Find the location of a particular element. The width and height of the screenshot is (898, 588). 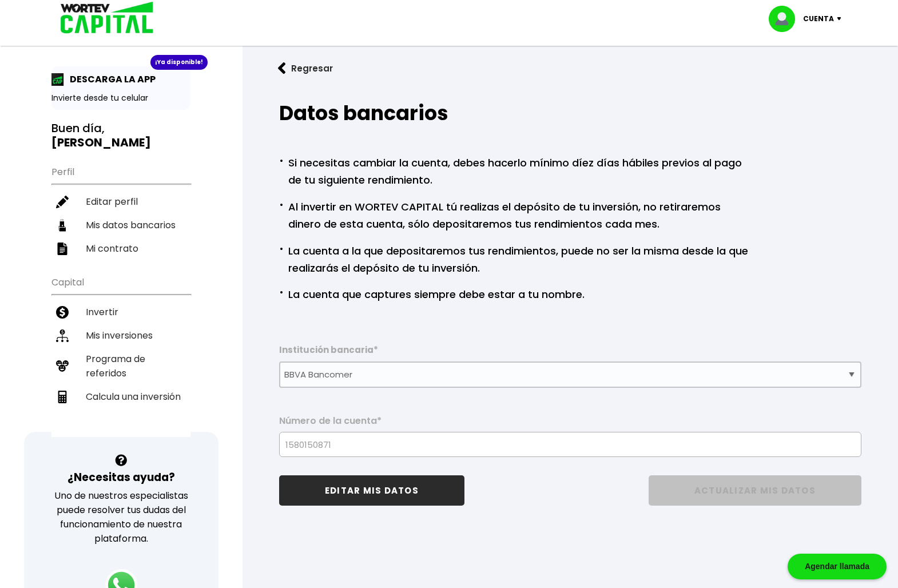

li: Calcula una inversión is located at coordinates (121, 396).